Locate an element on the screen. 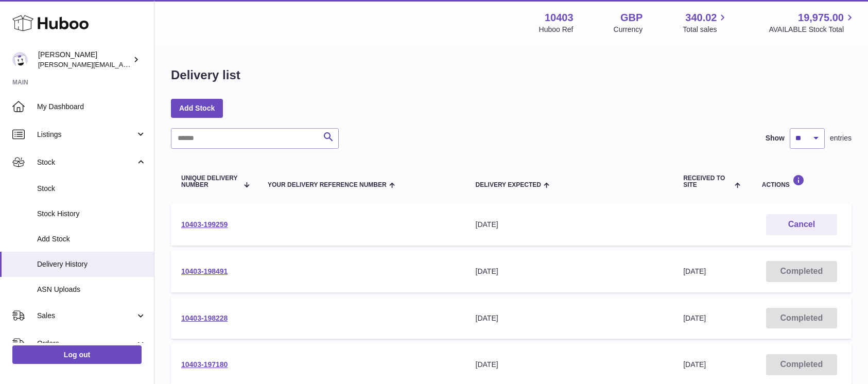  a: Add Stock is located at coordinates (197, 108).